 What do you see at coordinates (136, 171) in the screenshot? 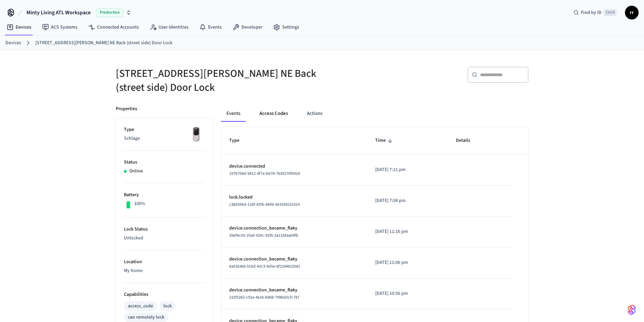
I see `p: Online` at bounding box center [136, 171].